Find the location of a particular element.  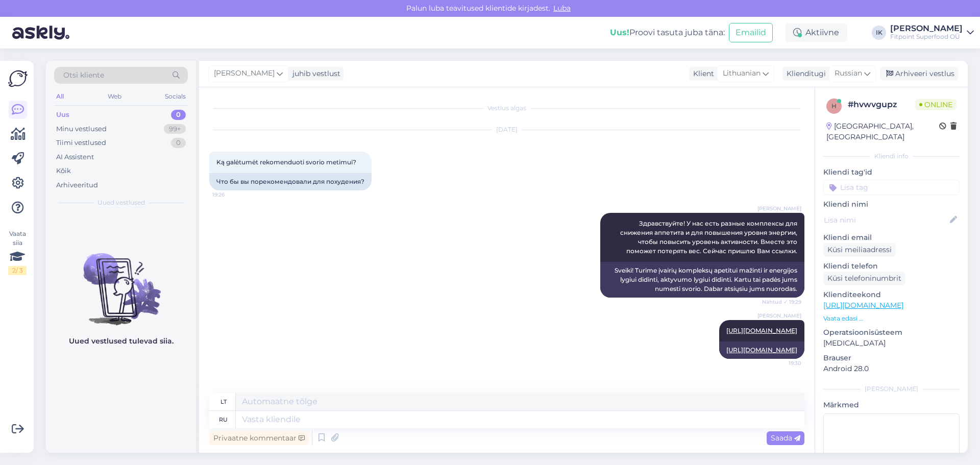

span: Здравствуйте! У нас есть разные комплексы для снижения аппетита и для повышения уровня энергии, ч... is located at coordinates (709, 237).